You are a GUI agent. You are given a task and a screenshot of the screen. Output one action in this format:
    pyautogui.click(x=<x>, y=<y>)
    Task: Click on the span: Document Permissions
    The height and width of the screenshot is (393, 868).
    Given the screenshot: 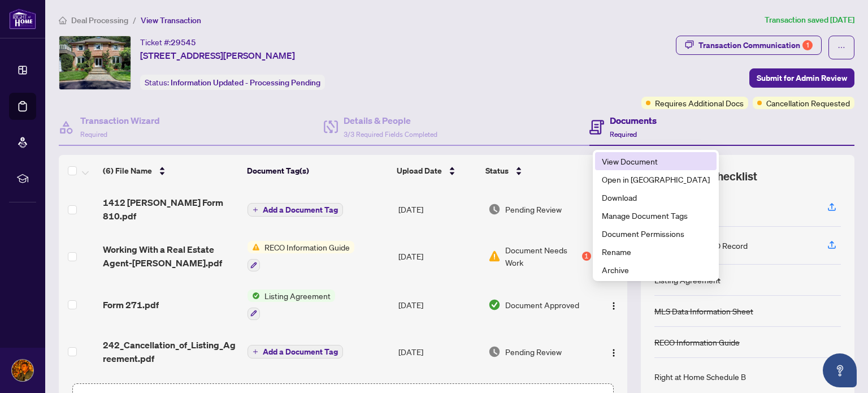 What is the action you would take?
    pyautogui.click(x=655, y=234)
    